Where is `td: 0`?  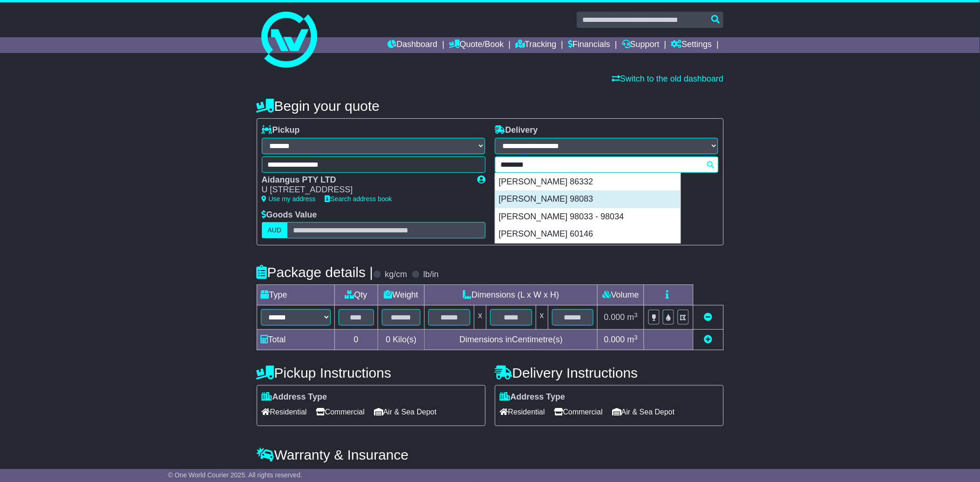 td: 0 is located at coordinates (356, 340).